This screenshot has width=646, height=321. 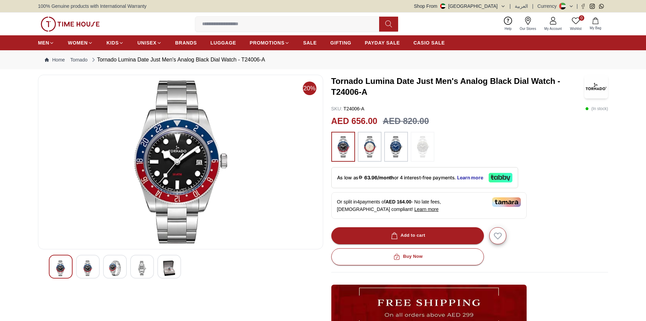 I want to click on span: PROMOTIONS, so click(x=267, y=43).